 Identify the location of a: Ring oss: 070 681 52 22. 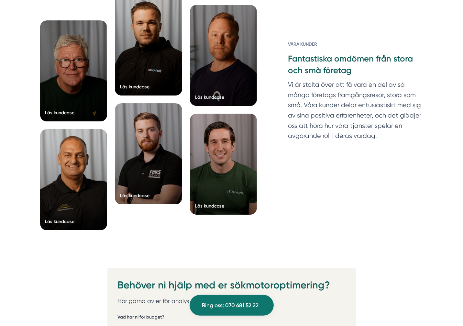
(232, 305).